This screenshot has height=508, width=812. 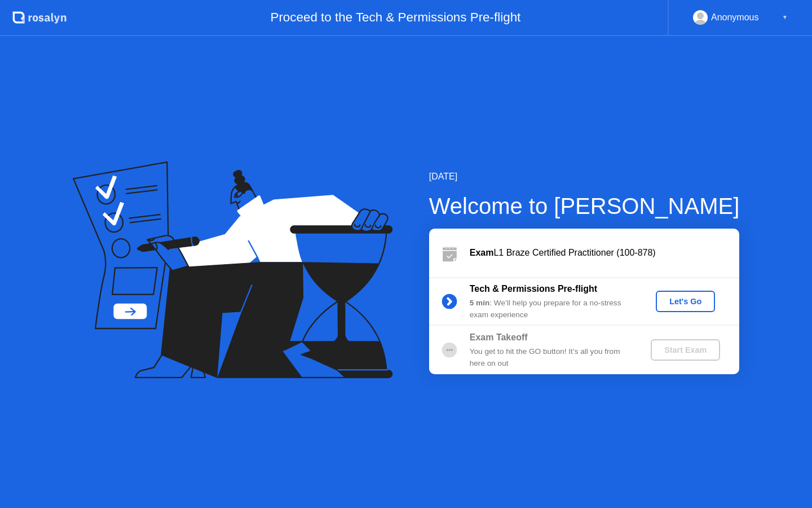 What do you see at coordinates (604, 253) in the screenshot?
I see `div: L1 Braze Certified Practitioner (100-878)` at bounding box center [604, 253].